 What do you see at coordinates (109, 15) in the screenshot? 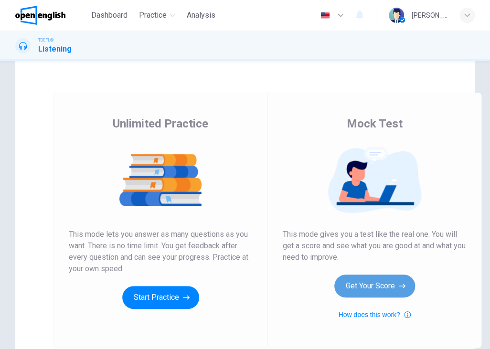
I see `a: Dashboard` at bounding box center [109, 15].